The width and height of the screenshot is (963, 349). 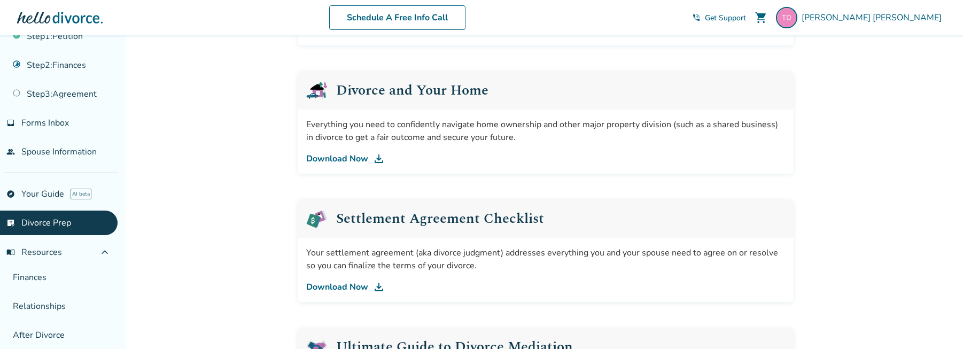 What do you see at coordinates (317, 90) in the screenshot?
I see `img: Divorce and Your Home` at bounding box center [317, 90].